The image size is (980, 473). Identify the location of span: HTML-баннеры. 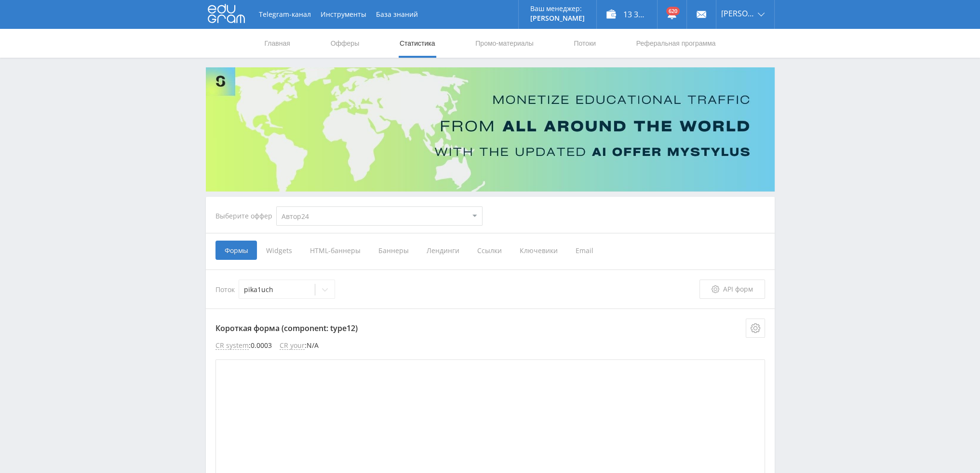
(335, 250).